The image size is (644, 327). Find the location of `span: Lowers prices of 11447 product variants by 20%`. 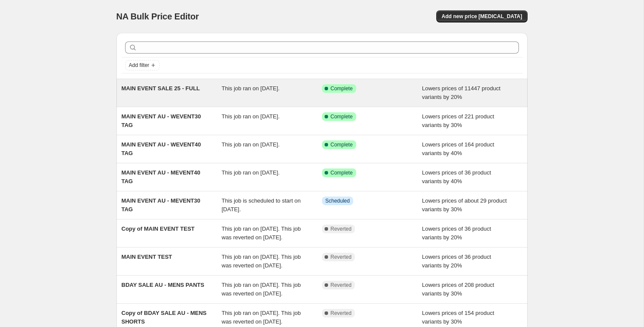

span: Lowers prices of 11447 product variants by 20% is located at coordinates (461, 93).